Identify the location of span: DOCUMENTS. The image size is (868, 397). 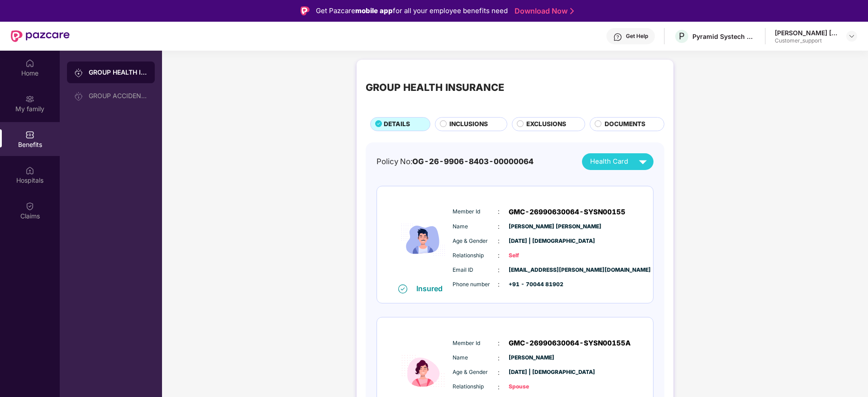
(625, 125).